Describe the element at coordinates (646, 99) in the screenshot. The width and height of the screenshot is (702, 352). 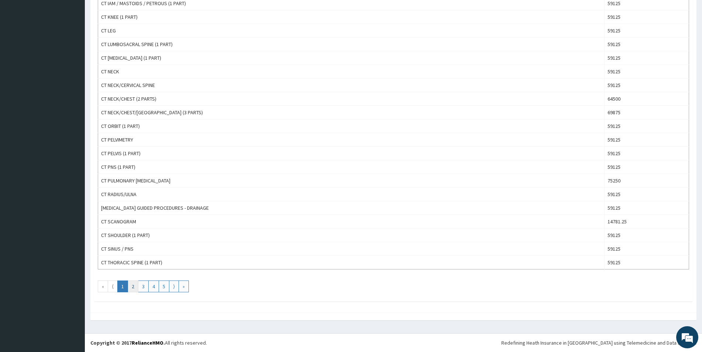
I see `td: 64500` at that location.